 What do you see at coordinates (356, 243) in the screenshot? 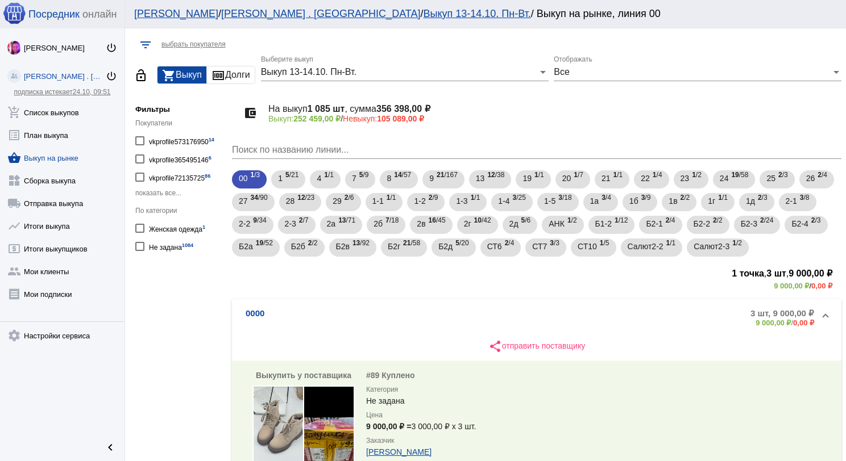
I see `b: 13` at bounding box center [356, 243].